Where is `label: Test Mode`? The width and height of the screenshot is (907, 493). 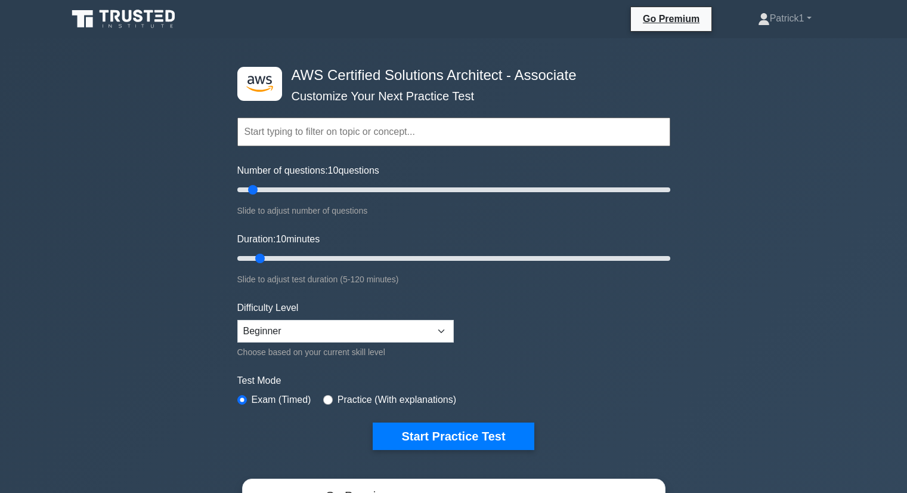
label: Test Mode is located at coordinates (454, 381).